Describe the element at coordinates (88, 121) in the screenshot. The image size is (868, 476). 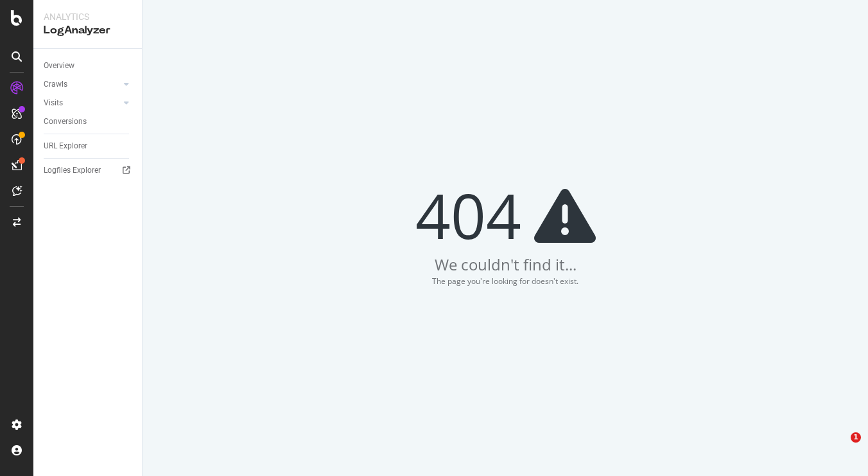
I see `a: Conversions` at that location.